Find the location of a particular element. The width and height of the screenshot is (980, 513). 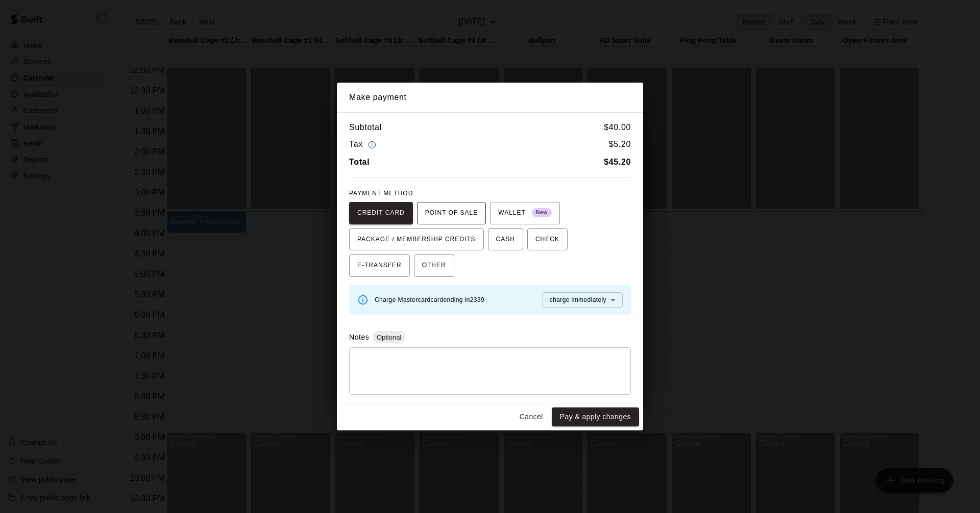

span: WALLET is located at coordinates (524, 213).